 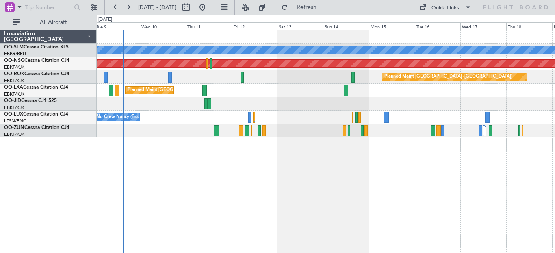 What do you see at coordinates (53, 22) in the screenshot?
I see `span: All Aircraft` at bounding box center [53, 22].